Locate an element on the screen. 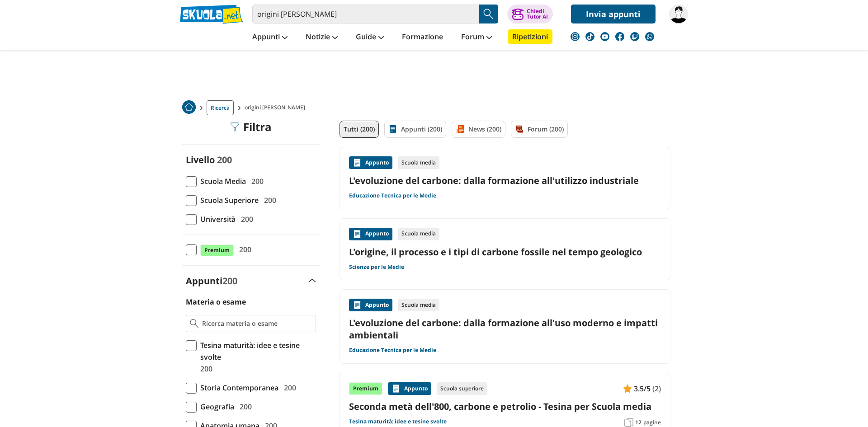 This screenshot has width=868, height=427. div: Filtra is located at coordinates (251, 127).